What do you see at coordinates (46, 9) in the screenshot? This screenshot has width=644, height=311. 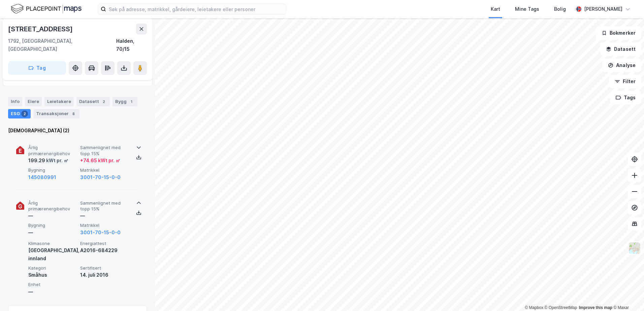 I see `img: logo.f888ab2527a4732fd821a326f86c7f29.svg` at bounding box center [46, 9].